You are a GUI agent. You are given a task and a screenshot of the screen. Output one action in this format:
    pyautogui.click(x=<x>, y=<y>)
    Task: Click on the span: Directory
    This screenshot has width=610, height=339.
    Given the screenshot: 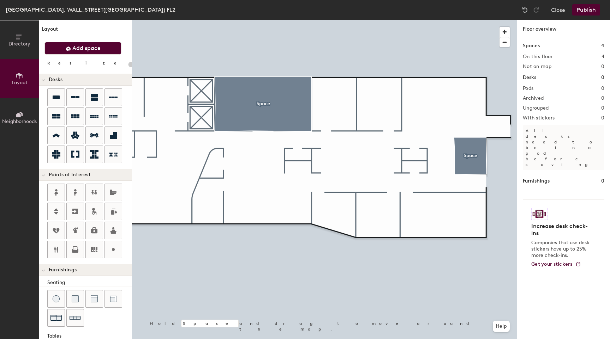 What is the action you would take?
    pyautogui.click(x=19, y=44)
    